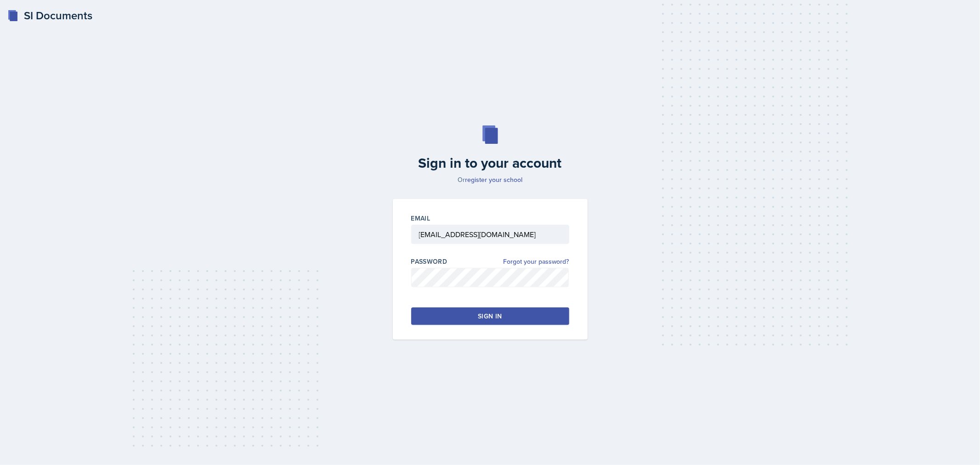 This screenshot has height=465, width=980. I want to click on p: Or, so click(490, 179).